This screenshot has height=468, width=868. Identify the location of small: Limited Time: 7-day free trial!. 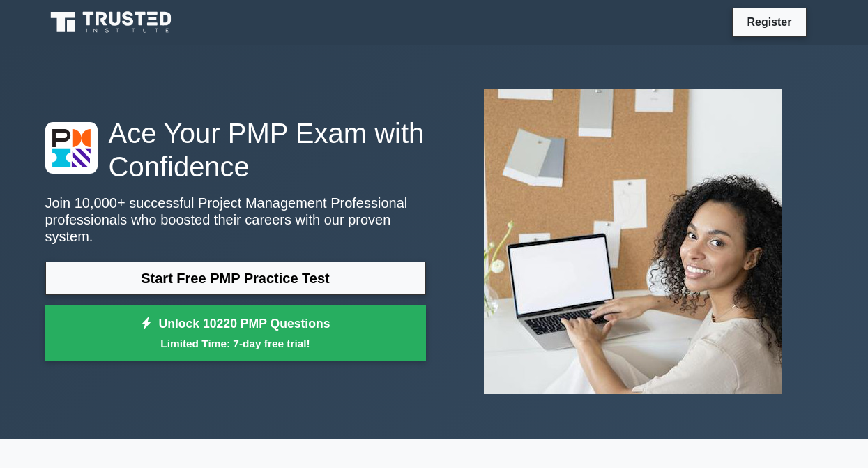
(236, 343).